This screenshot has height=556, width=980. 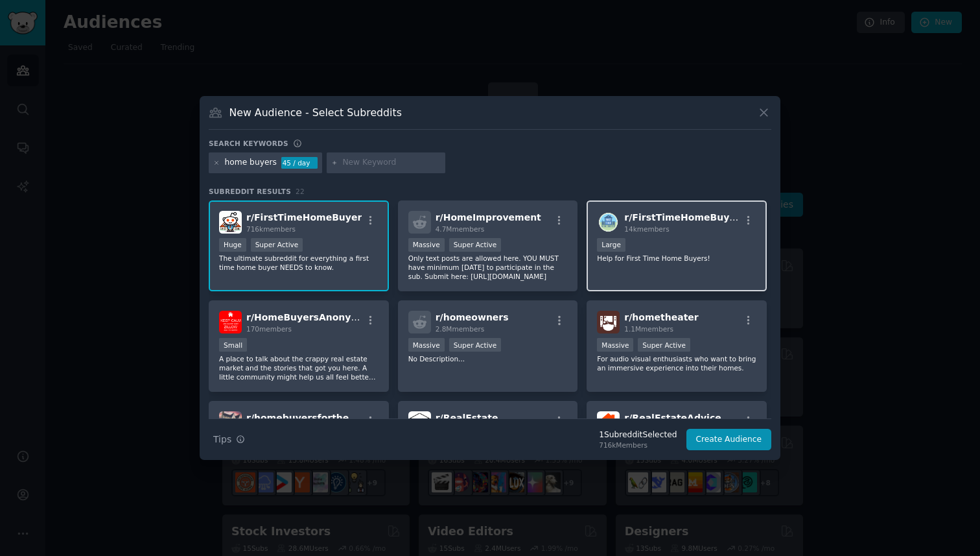 I want to click on div: 1 Subreddit Selected, so click(x=638, y=436).